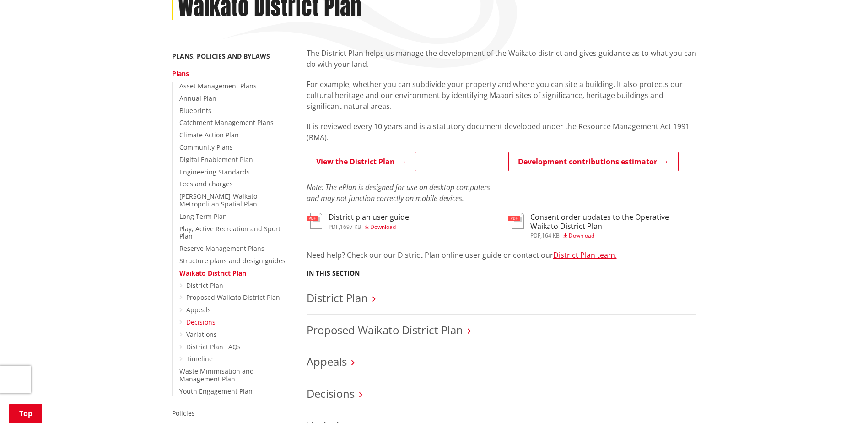 This screenshot has width=868, height=423. Describe the element at coordinates (26, 413) in the screenshot. I see `a: Top` at that location.